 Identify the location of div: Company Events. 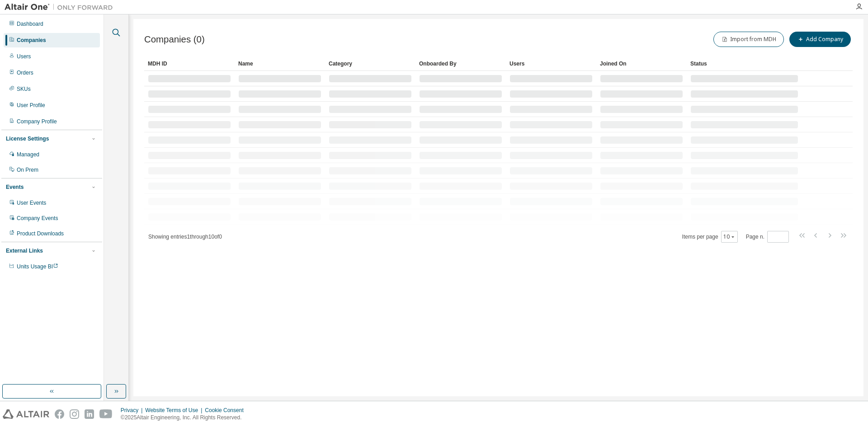
(37, 218).